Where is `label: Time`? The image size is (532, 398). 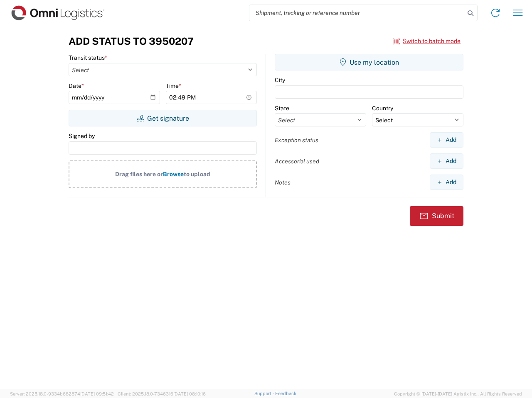 label: Time is located at coordinates (174, 86).